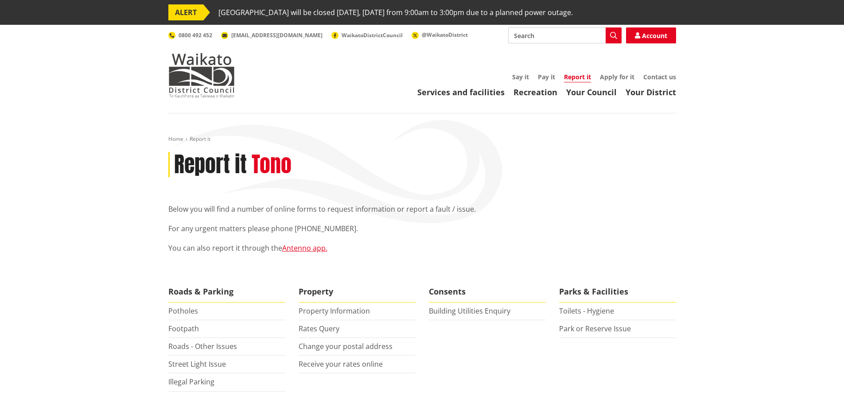  What do you see at coordinates (200, 139) in the screenshot?
I see `span: Report it` at bounding box center [200, 139].